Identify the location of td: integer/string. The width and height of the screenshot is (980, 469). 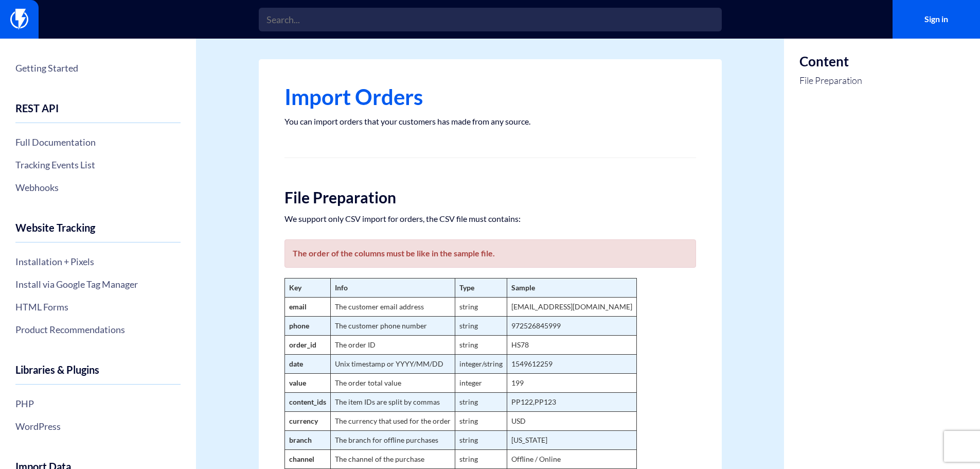
(481, 364).